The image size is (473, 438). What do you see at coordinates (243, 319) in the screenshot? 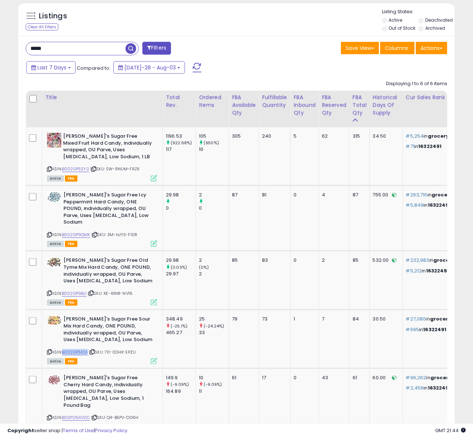
I see `div: 79` at bounding box center [243, 319].